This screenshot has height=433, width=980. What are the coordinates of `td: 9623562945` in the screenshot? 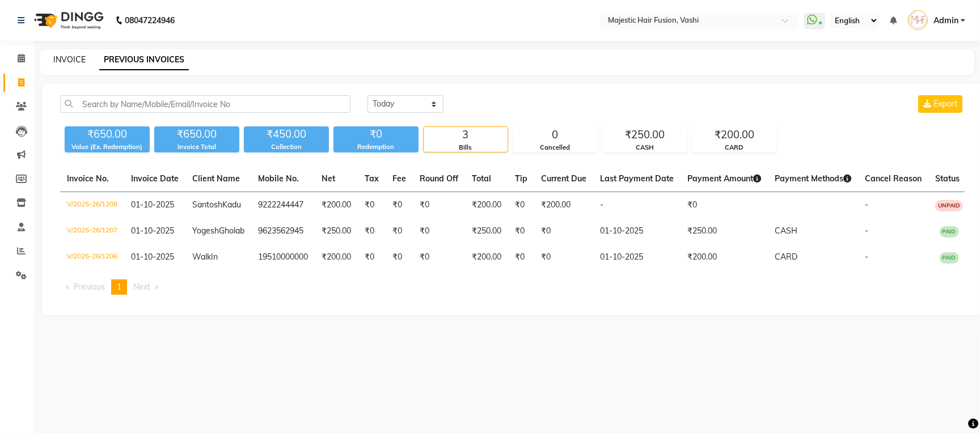 It's located at (283, 232).